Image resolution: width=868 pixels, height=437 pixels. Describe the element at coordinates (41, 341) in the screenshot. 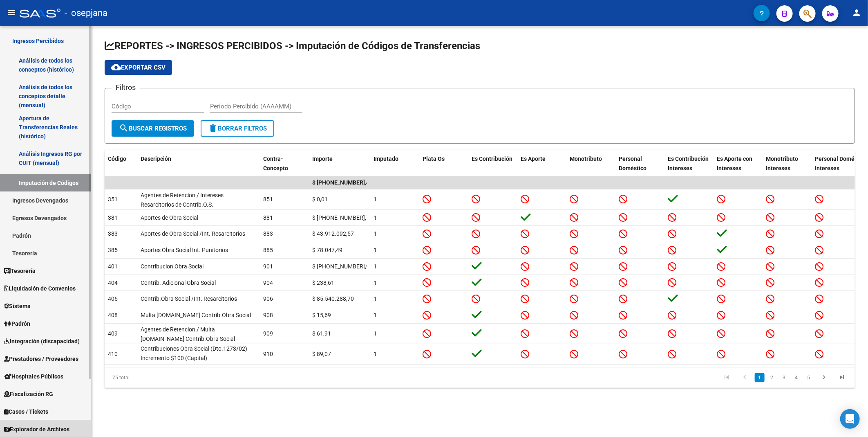

I see `span: Integración (discapacidad)` at that location.